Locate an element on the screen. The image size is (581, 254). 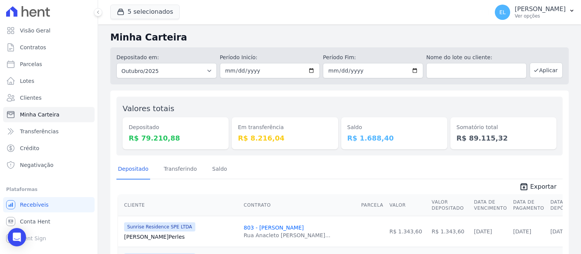
dd: R$ 89.115,32 is located at coordinates (503, 138).